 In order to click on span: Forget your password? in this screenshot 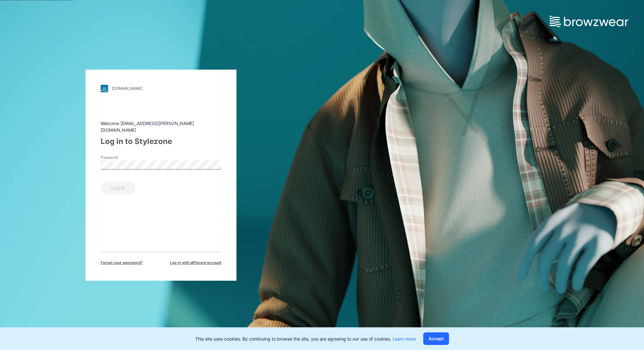, I will do `click(121, 262)`.